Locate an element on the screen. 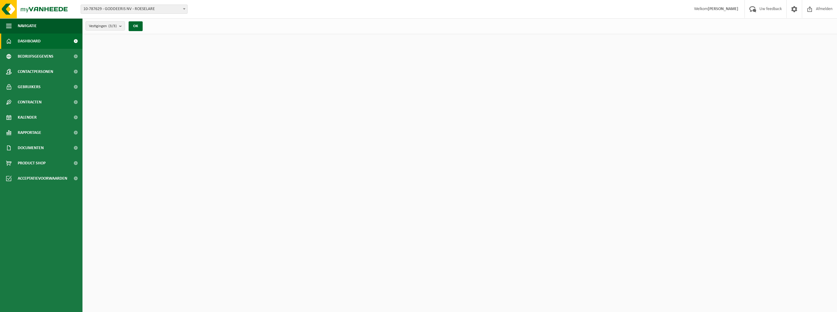 The height and width of the screenshot is (312, 837). span: Contracten is located at coordinates (30, 102).